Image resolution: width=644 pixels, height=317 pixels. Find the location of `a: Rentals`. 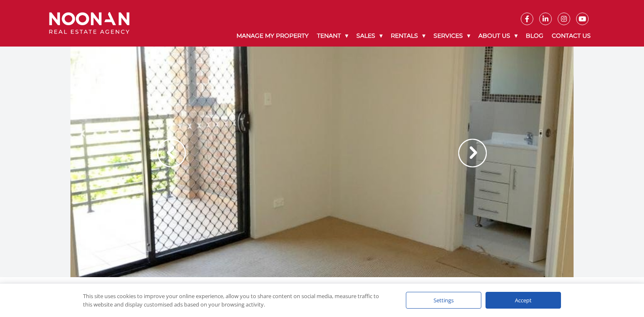

a: Rentals is located at coordinates (408, 36).